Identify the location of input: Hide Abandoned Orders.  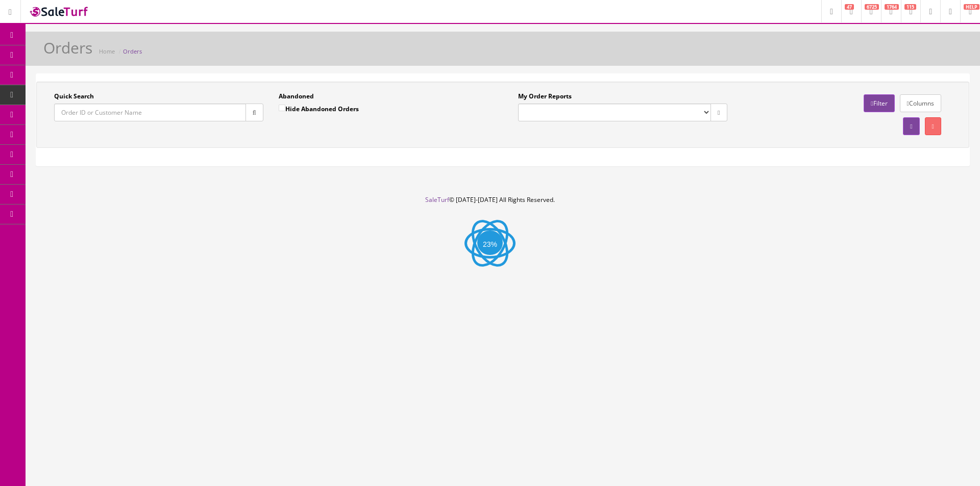
(282, 107).